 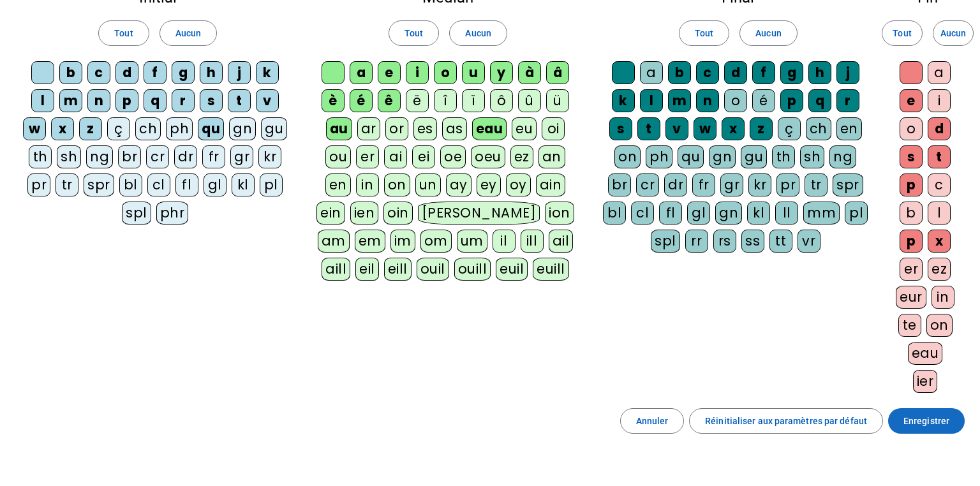 What do you see at coordinates (786, 421) in the screenshot?
I see `button: Réinitialiser aux paramètres par défaut` at bounding box center [786, 421].